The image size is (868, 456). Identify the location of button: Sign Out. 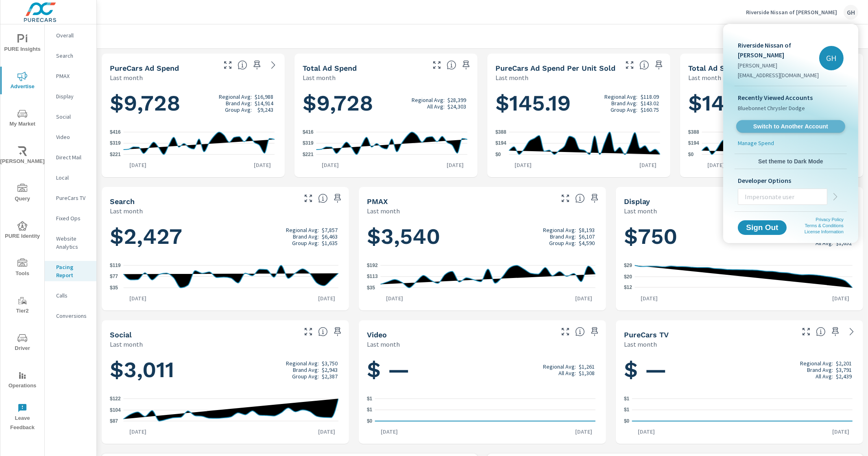
(762, 227).